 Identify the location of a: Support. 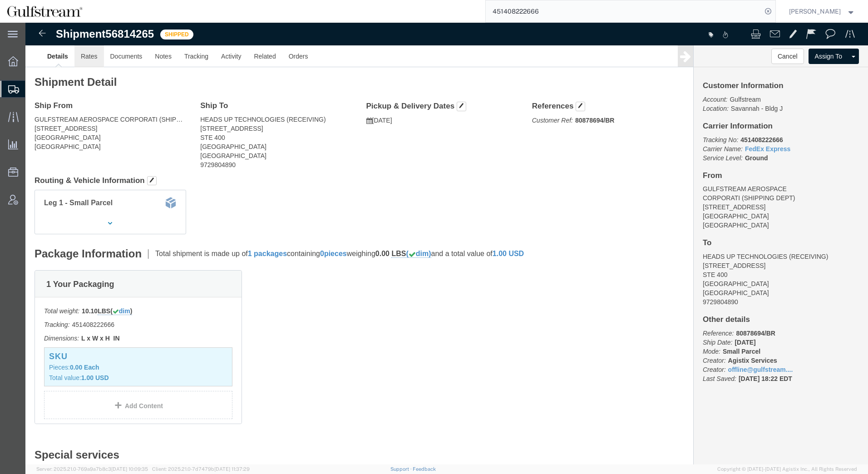
(402, 469).